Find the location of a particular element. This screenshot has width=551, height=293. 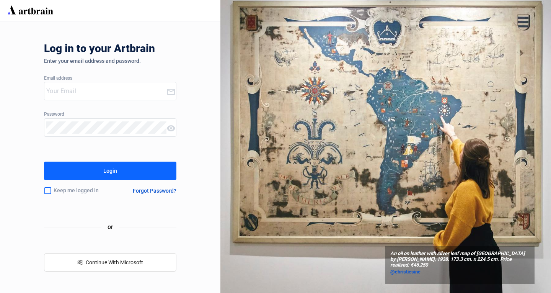

a: @christiesinc is located at coordinates (460, 272).